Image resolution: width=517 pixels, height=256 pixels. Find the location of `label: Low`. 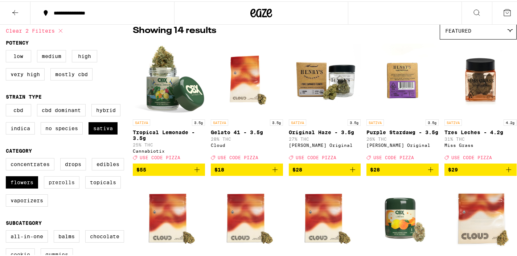

label: Low is located at coordinates (19, 55).